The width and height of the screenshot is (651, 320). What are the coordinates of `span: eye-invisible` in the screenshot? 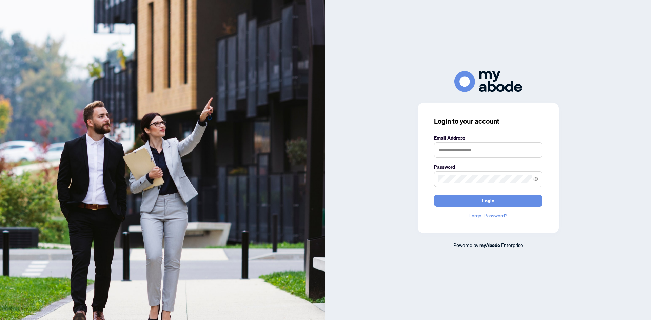 It's located at (536, 179).